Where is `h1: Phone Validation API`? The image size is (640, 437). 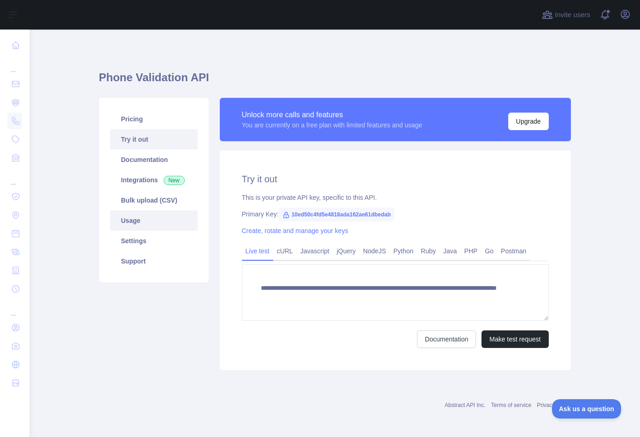 h1: Phone Validation API is located at coordinates (335, 81).